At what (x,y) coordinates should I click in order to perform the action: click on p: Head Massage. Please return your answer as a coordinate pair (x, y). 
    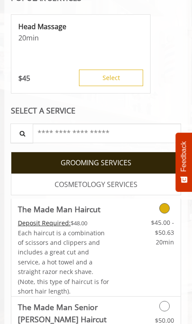
    Looking at the image, I should click on (81, 27).